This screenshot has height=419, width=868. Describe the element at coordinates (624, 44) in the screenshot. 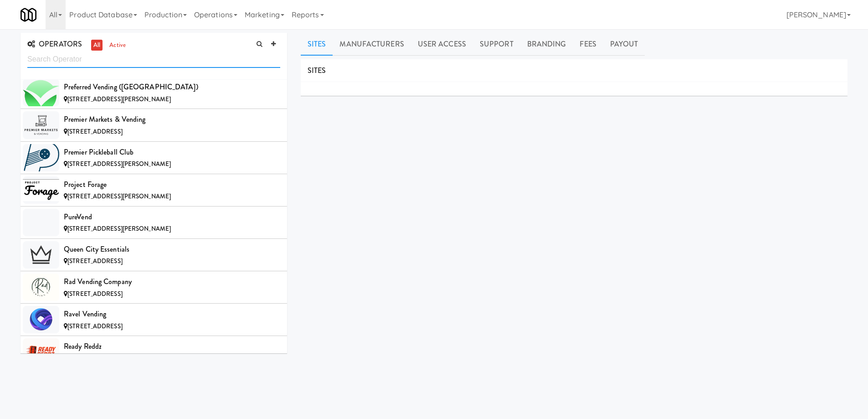

I see `a: Payout` at that location.